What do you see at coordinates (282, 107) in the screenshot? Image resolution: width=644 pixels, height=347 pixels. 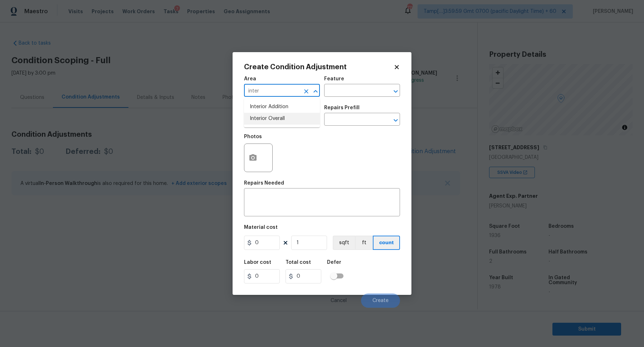 I see `li: Interior Addition` at bounding box center [282, 107].